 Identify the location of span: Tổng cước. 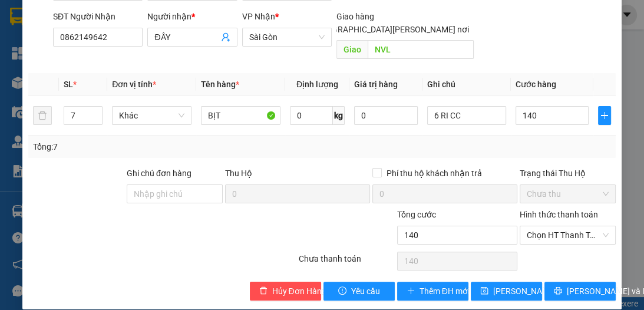
(416, 215).